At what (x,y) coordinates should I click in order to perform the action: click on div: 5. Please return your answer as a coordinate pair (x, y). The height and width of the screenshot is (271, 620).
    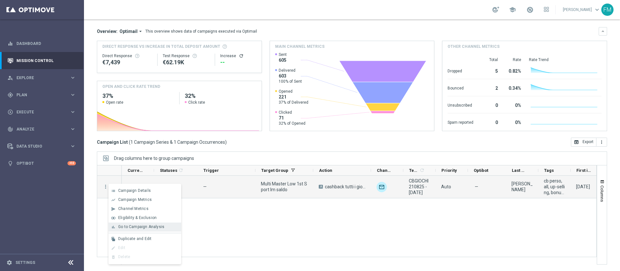
    Looking at the image, I should click on (489, 70).